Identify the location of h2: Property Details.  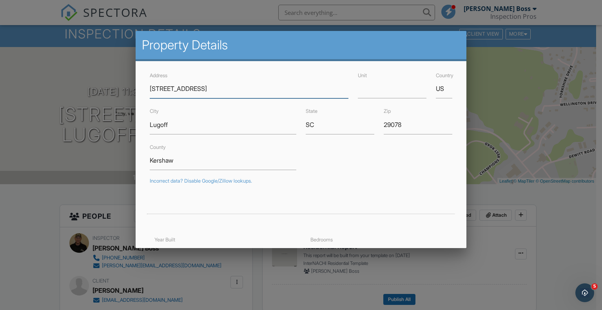
(301, 45).